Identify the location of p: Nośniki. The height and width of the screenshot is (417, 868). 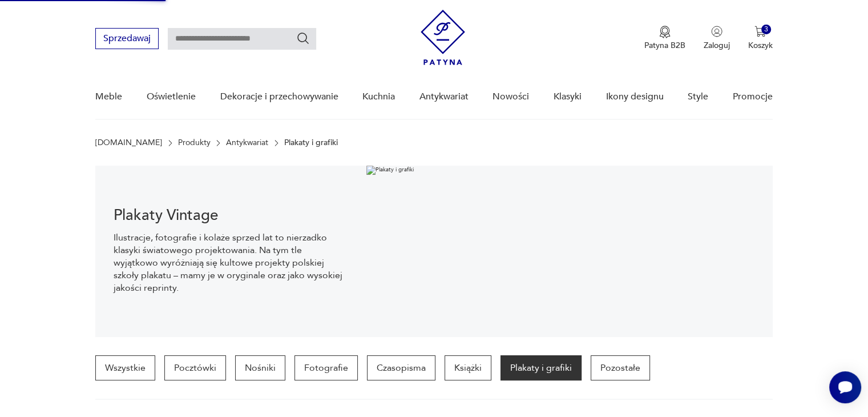
(260, 367).